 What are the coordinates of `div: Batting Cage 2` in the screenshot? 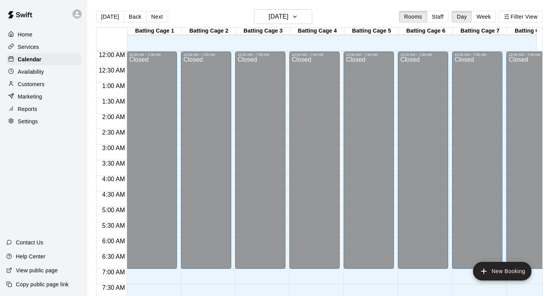 It's located at (209, 31).